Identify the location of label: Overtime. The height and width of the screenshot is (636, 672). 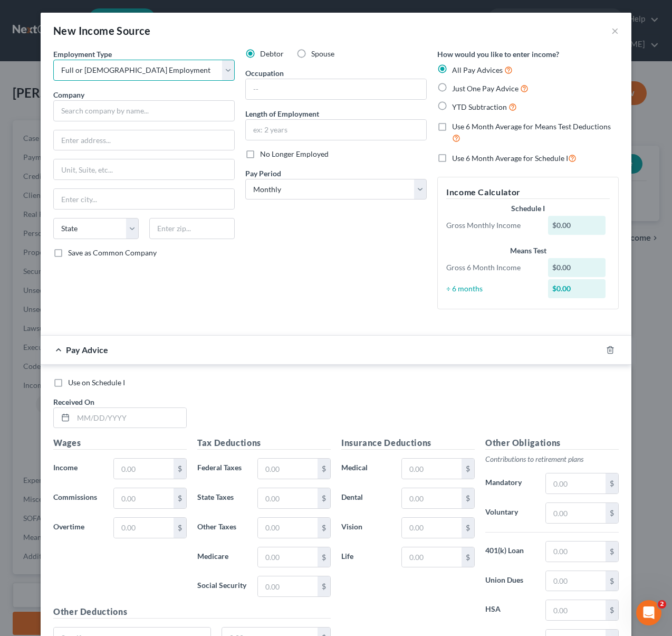
(78, 528).